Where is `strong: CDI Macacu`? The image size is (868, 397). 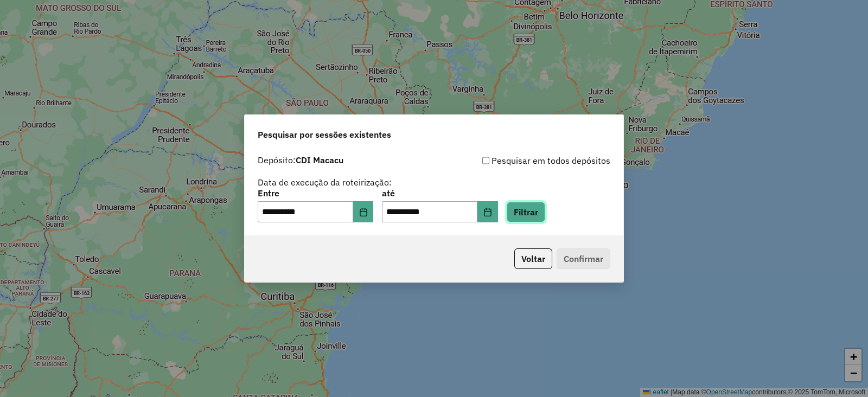 strong: CDI Macacu is located at coordinates (319, 160).